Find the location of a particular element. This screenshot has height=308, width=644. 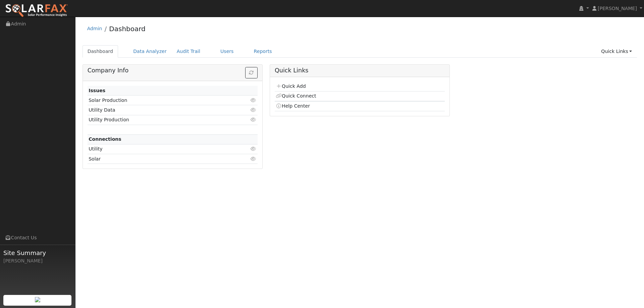

img: retrieve is located at coordinates (38, 300).